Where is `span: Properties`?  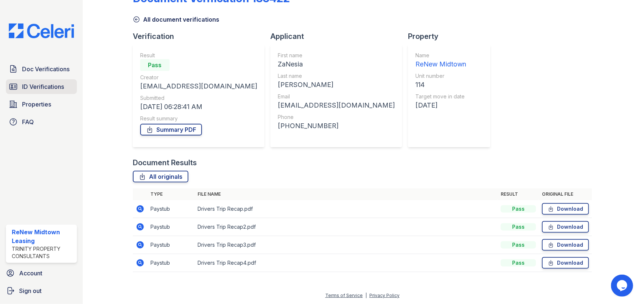 span: Properties is located at coordinates (36, 104).